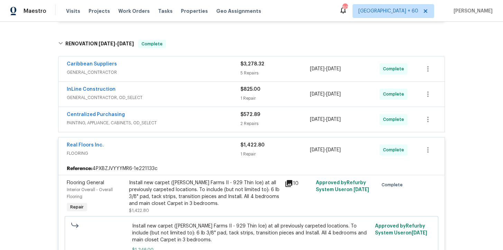 Image resolution: width=503 pixels, height=250 pixels. I want to click on b: Reference:, so click(80, 169).